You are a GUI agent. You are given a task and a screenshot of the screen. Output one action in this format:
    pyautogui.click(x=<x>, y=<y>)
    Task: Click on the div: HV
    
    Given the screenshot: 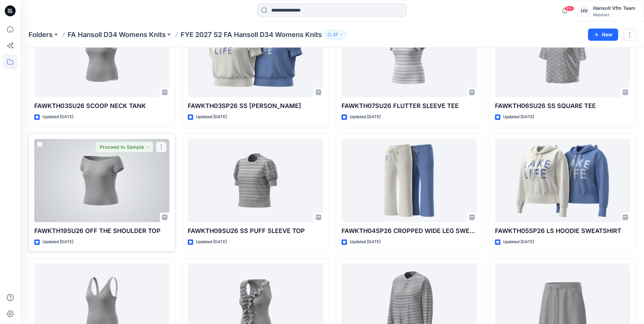 What is the action you would take?
    pyautogui.click(x=584, y=11)
    